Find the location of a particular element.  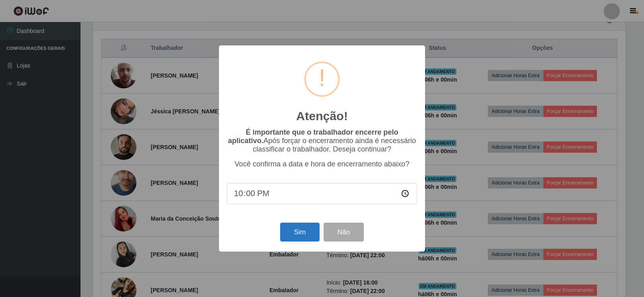

button: Não is located at coordinates (343, 232).